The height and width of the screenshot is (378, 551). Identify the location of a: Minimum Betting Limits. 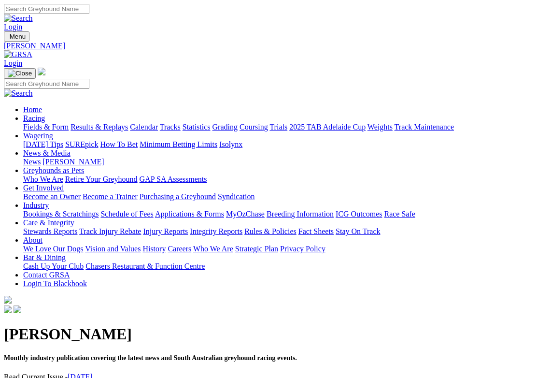
(178, 144).